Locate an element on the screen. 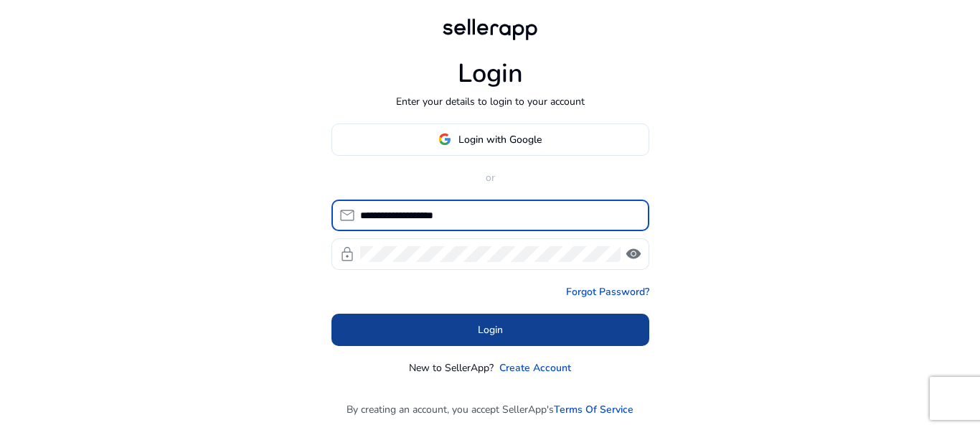  span: Login with Google is located at coordinates (500, 139).